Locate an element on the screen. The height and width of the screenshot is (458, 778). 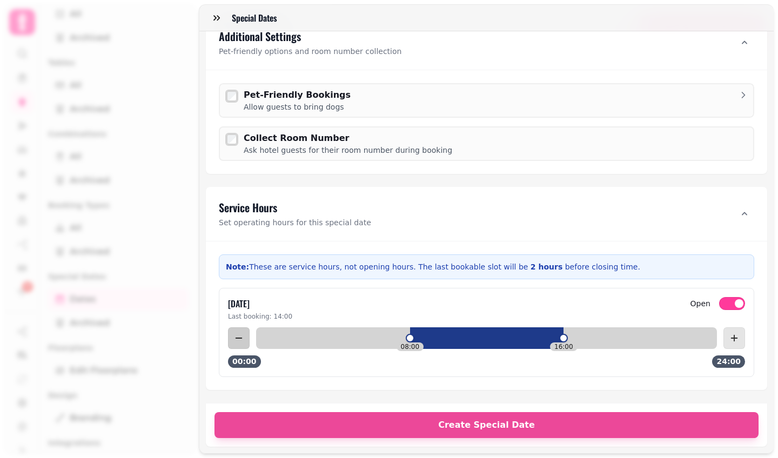
p: Set operating hours for this special date is located at coordinates (295, 223).